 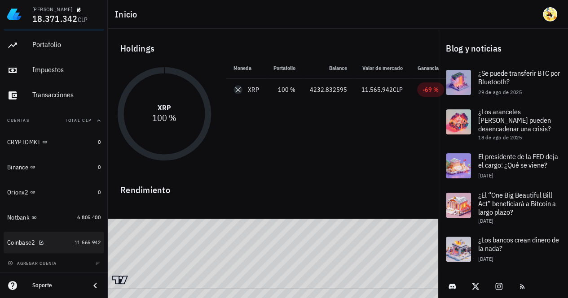 What do you see at coordinates (24, 142) in the screenshot?
I see `div: CRYPTOMKT` at bounding box center [24, 142].